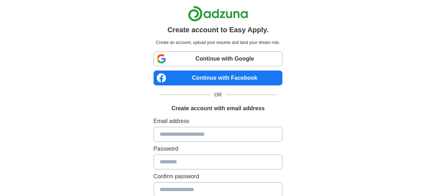 This screenshot has height=196, width=436. Describe the element at coordinates (218, 78) in the screenshot. I see `a: Continue with Facebook` at that location.